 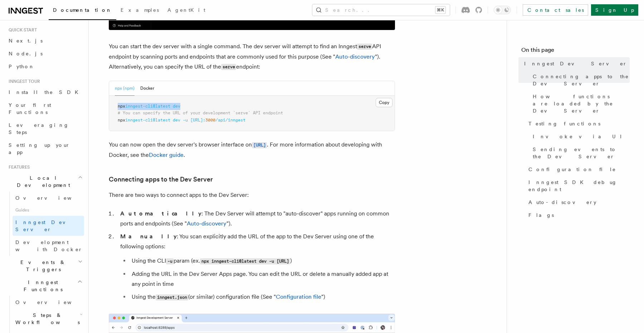 What do you see at coordinates (441, 10) in the screenshot?
I see `kbd: ⌘K` at bounding box center [441, 10].